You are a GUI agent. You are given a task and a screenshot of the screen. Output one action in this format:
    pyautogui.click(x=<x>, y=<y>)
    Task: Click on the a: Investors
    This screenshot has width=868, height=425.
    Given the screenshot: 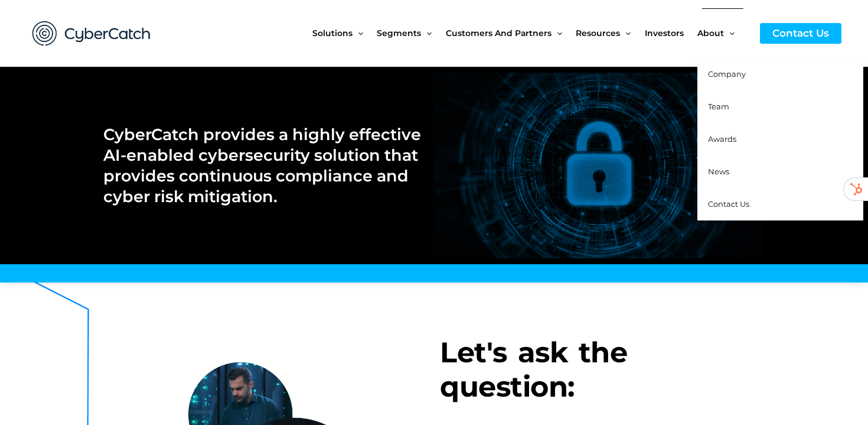 What is the action you would take?
    pyautogui.click(x=671, y=33)
    